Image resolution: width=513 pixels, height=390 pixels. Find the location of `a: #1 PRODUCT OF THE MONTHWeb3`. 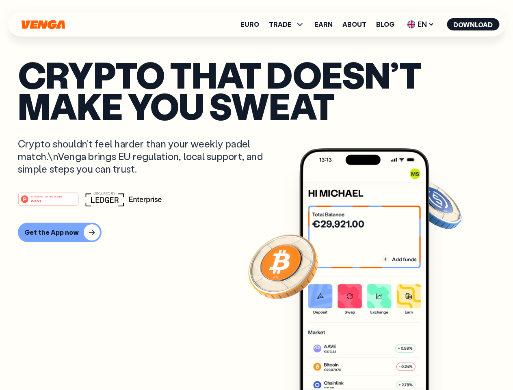

a: #1 PRODUCT OF THE MONTHWeb3 is located at coordinates (48, 202).